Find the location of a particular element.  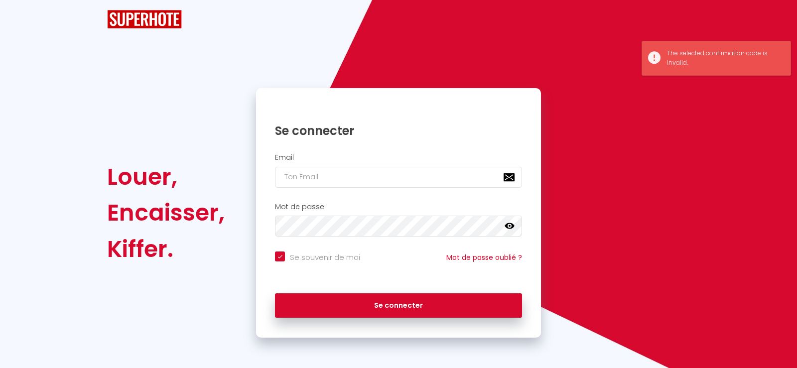

div: Encaisser, is located at coordinates (166, 213).